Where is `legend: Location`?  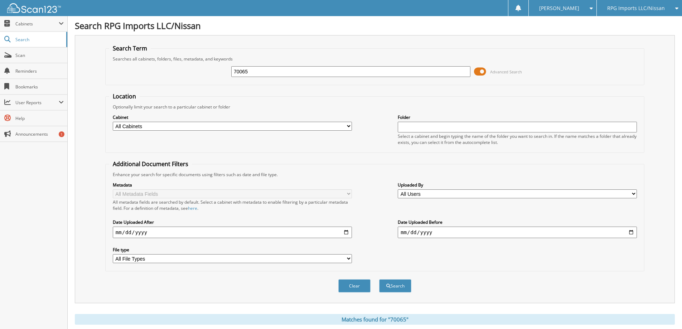
legend: Location is located at coordinates (124, 96).